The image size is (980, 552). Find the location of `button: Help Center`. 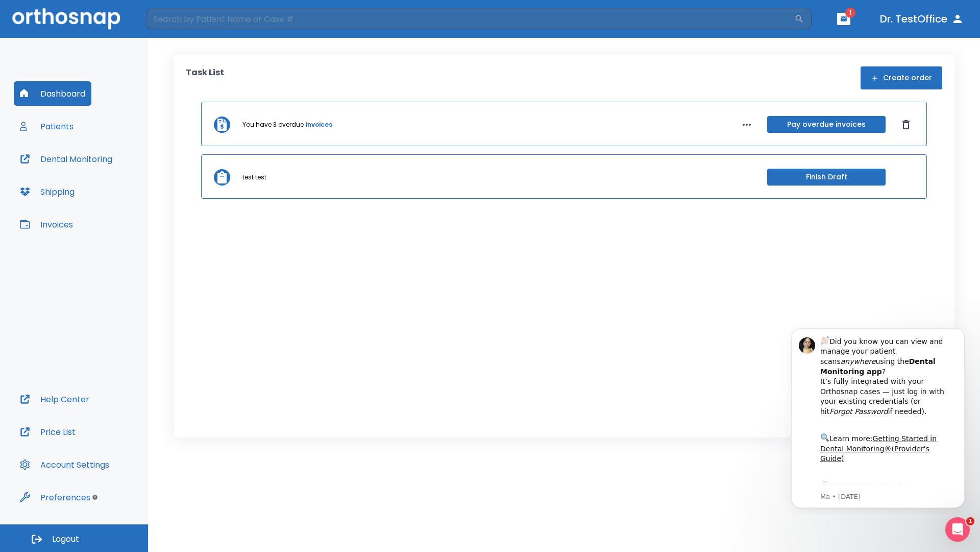

button: Help Center is located at coordinates (55, 399).